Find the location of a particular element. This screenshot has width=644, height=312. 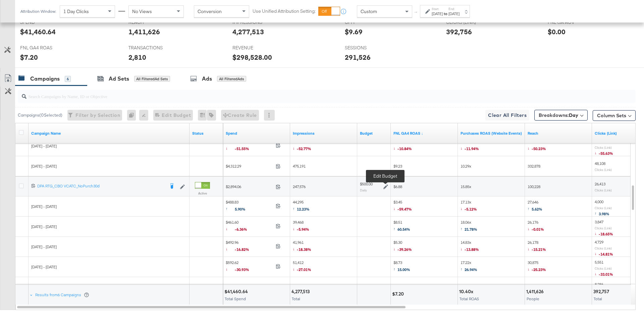

div: $41,460.64 is located at coordinates (237, 291).